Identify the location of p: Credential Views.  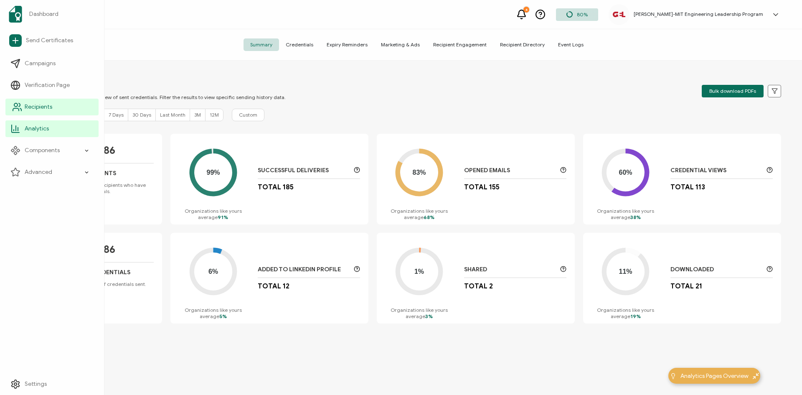
(716, 170).